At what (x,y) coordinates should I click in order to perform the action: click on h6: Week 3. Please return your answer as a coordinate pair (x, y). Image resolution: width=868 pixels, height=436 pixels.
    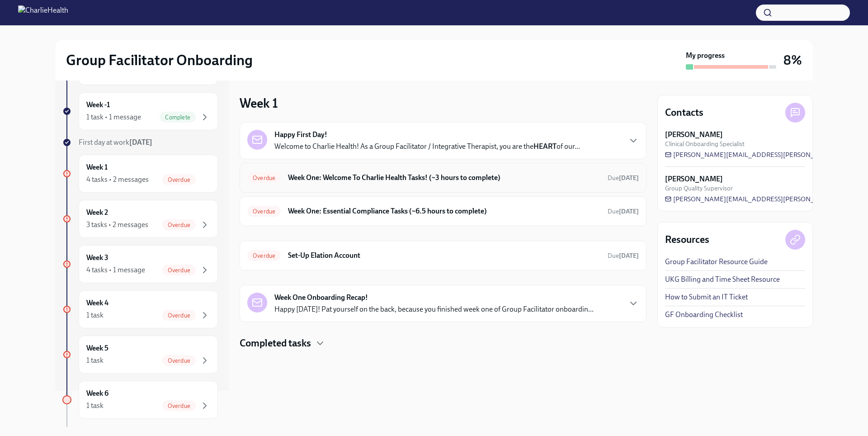
    Looking at the image, I should click on (97, 258).